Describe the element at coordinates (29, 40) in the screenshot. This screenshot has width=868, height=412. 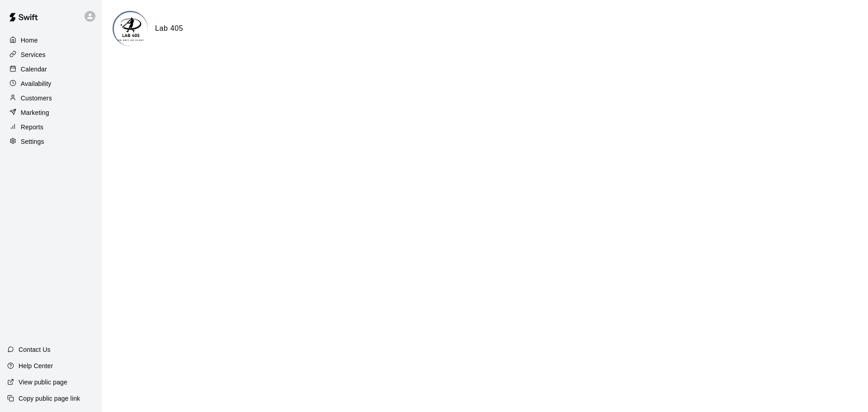
I see `p: Home` at that location.